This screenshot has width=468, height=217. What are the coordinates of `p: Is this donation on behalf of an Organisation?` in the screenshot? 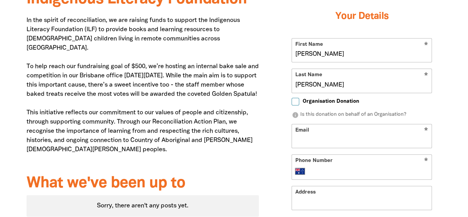 It's located at (362, 115).